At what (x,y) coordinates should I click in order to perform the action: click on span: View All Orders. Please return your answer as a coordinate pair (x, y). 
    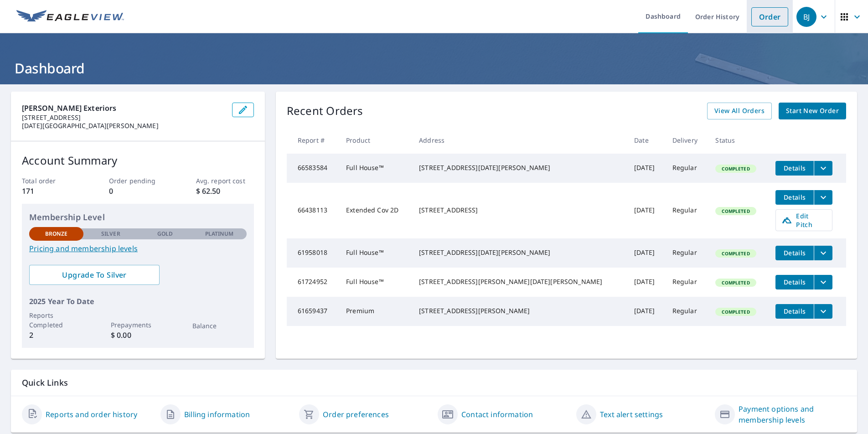
    Looking at the image, I should click on (740, 111).